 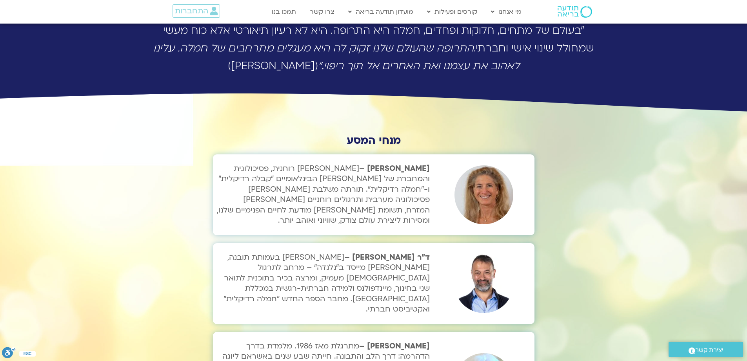 What do you see at coordinates (196, 11) in the screenshot?
I see `a: התחברות` at bounding box center [196, 11].